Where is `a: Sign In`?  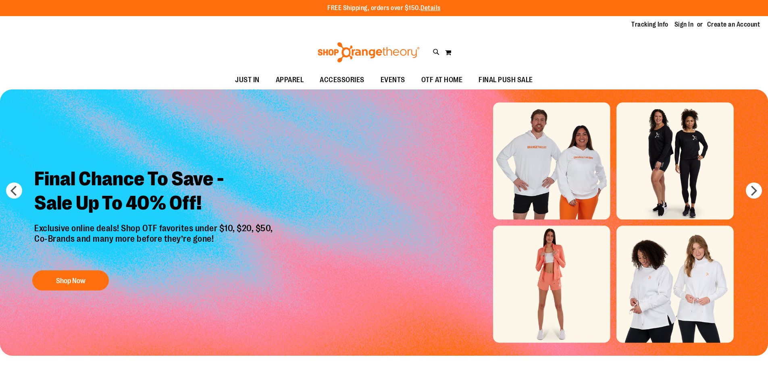 a: Sign In is located at coordinates (685, 25).